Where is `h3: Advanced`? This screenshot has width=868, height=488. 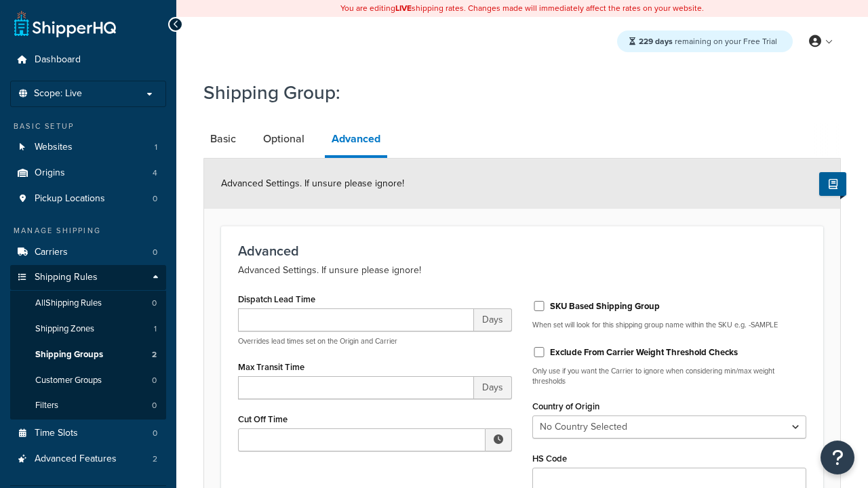
h3: Advanced is located at coordinates (522, 251).